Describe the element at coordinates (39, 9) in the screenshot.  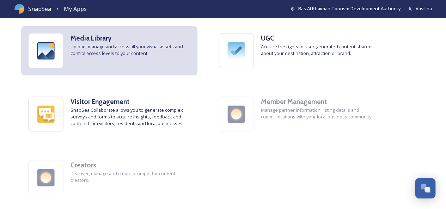
I see `span: SnapSea` at that location.